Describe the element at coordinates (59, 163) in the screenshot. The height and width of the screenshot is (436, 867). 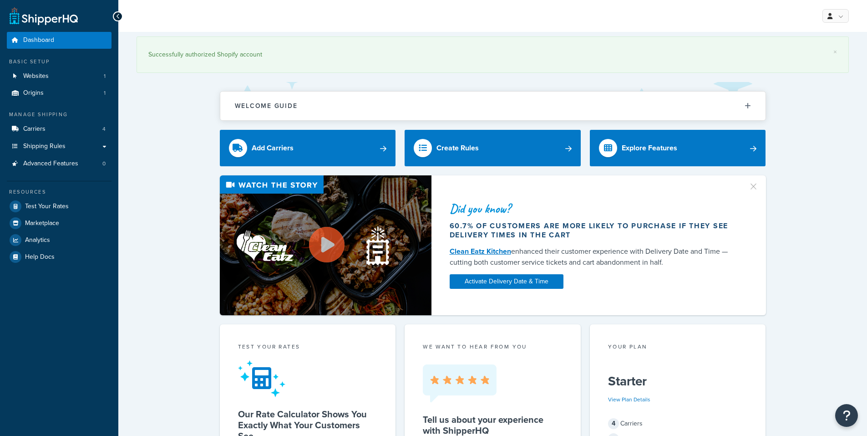
I see `li: Advanced Features` at that location.